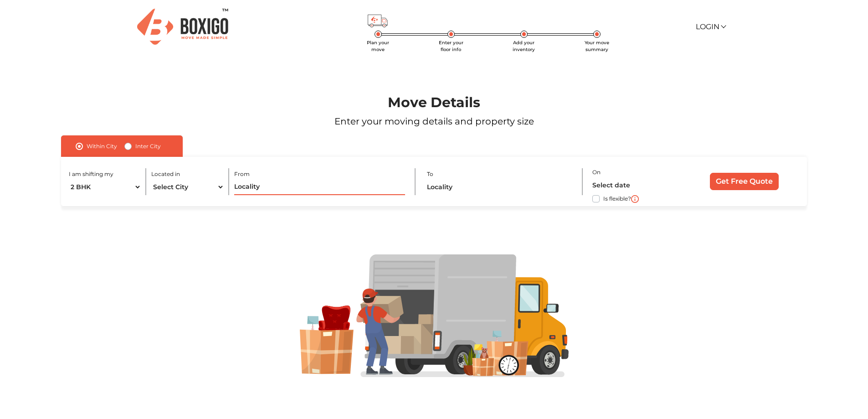 The height and width of the screenshot is (419, 868). I want to click on span: Your move summary, so click(597, 46).